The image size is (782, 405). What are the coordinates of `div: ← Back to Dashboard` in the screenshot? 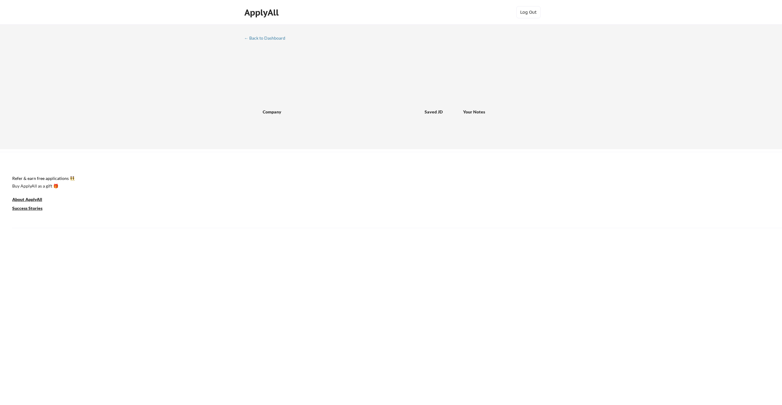 It's located at (267, 38).